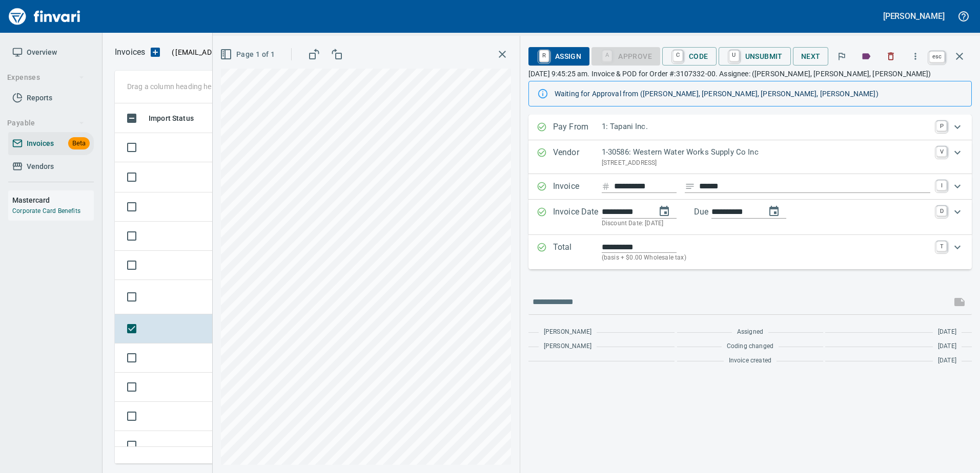 The height and width of the screenshot is (473, 980). Describe the element at coordinates (559, 56) in the screenshot. I see `button: RAssign` at that location.